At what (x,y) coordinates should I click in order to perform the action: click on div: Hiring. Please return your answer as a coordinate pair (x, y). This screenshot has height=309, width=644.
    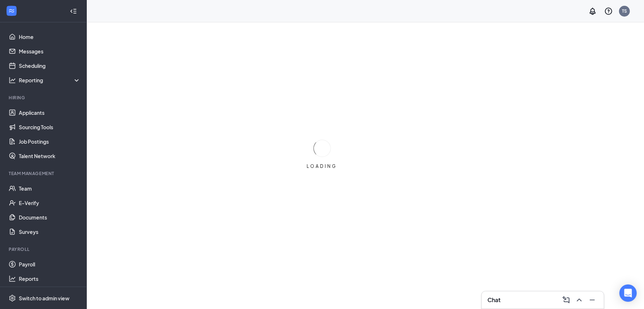
    Looking at the image, I should click on (44, 97).